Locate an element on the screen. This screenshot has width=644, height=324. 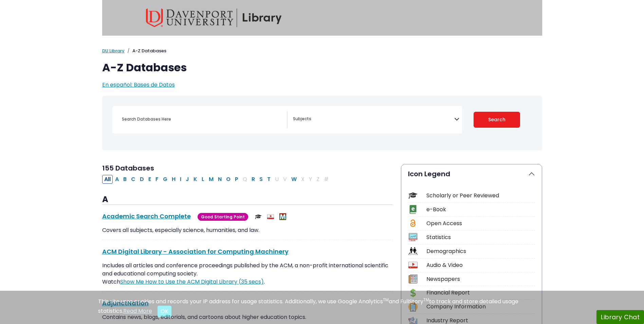
img: Scholarly or Peer Reviewed is located at coordinates (258, 217).